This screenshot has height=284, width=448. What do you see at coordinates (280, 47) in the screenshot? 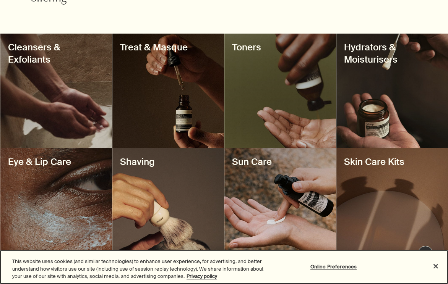
I see `h3: Toners` at bounding box center [280, 47].